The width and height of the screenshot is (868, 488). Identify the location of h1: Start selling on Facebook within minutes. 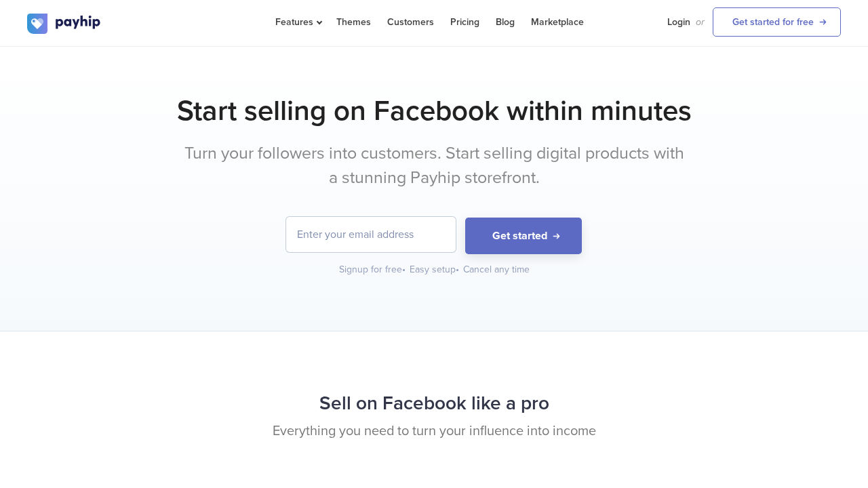
(434, 111).